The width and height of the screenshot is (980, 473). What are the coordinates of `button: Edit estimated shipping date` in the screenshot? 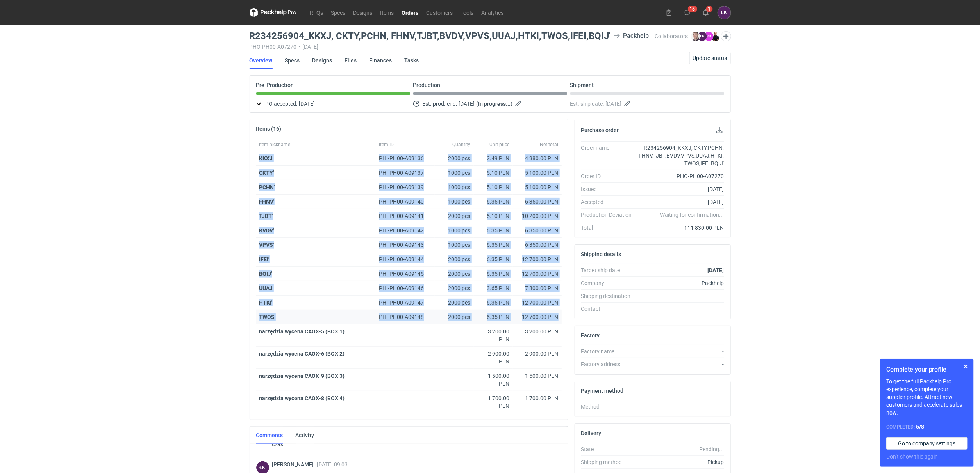 It's located at (628, 104).